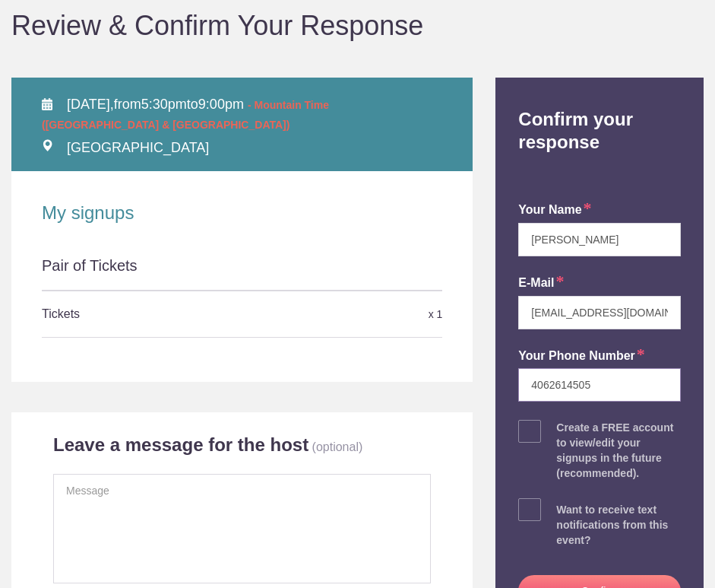  I want to click on h5: Tickets, so click(175, 314).